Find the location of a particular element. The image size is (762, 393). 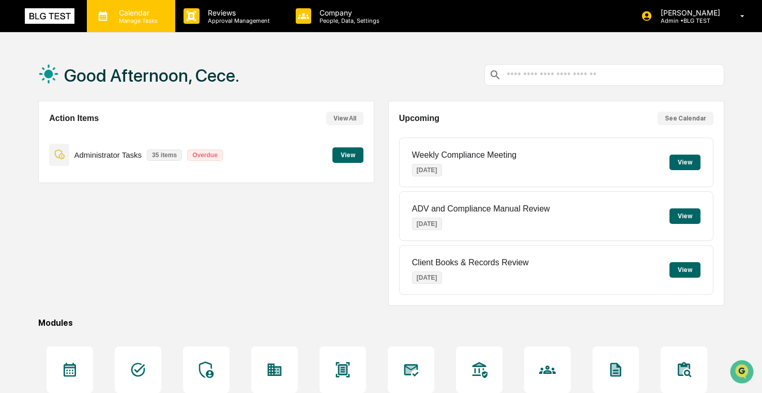

div: Modules is located at coordinates (381, 323).